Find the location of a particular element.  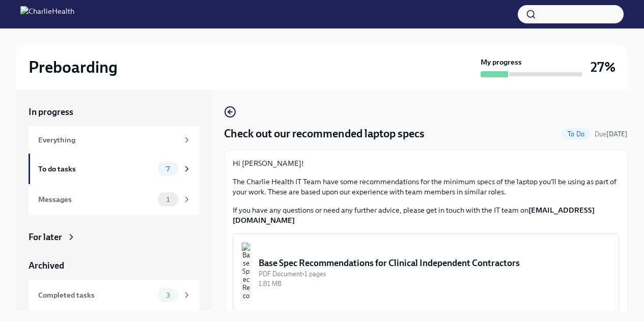

div: PDF Document • 1 pages is located at coordinates (434, 274).